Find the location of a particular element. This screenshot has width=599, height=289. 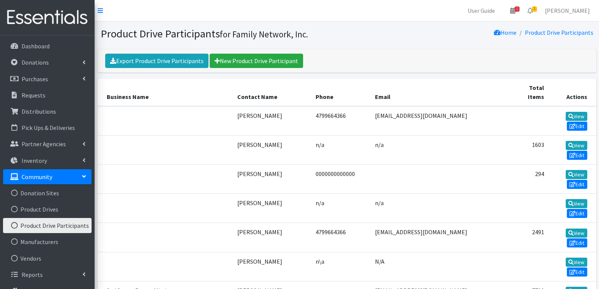

td: 1603 is located at coordinates (531, 150).